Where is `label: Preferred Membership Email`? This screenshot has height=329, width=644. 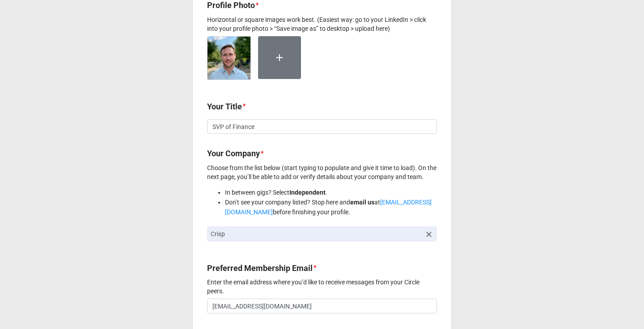 label: Preferred Membership Email is located at coordinates (260, 268).